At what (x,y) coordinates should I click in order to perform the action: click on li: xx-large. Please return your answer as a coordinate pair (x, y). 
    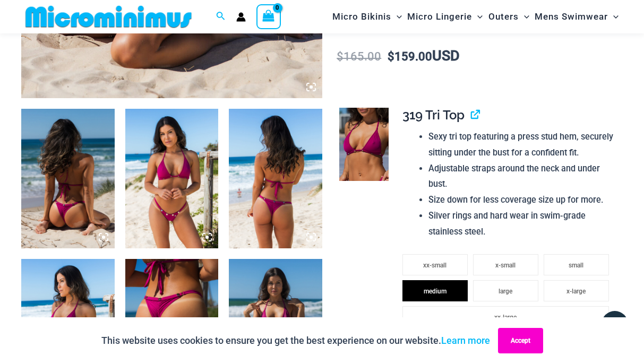
    Looking at the image, I should click on (505, 317).